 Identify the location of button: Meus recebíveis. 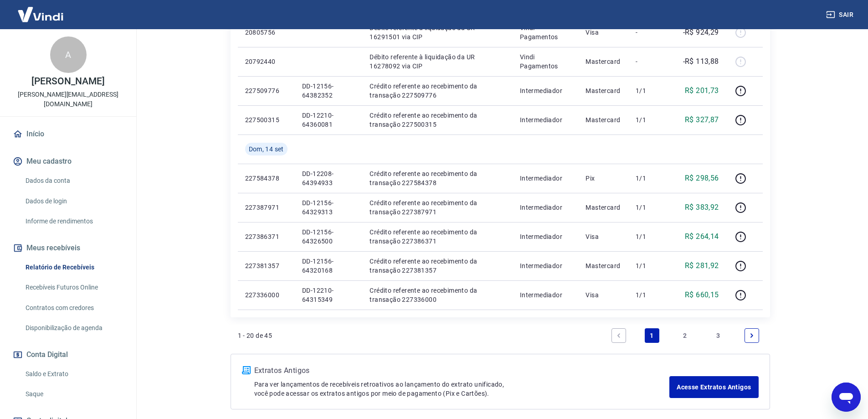
(68, 248).